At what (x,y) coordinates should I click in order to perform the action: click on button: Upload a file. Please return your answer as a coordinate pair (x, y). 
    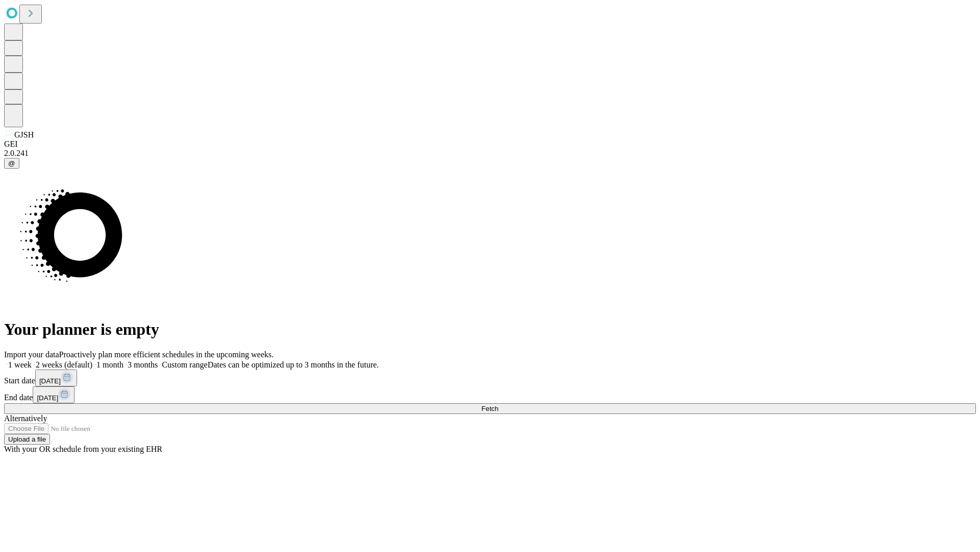
    Looking at the image, I should click on (27, 439).